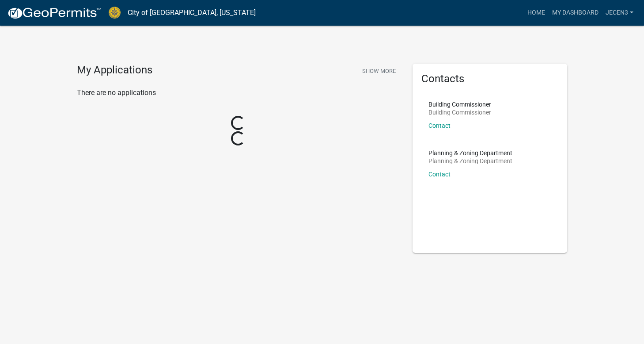 This screenshot has height=344, width=644. What do you see at coordinates (115, 70) in the screenshot?
I see `h4: My Applications` at bounding box center [115, 70].